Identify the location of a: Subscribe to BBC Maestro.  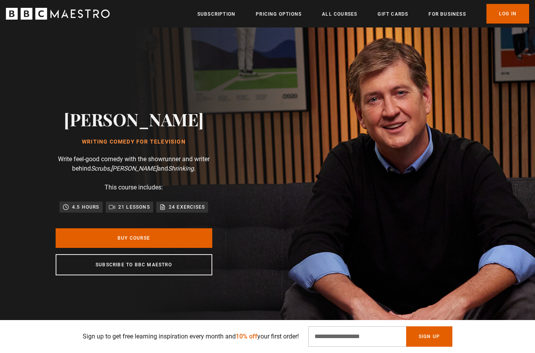
(134, 264).